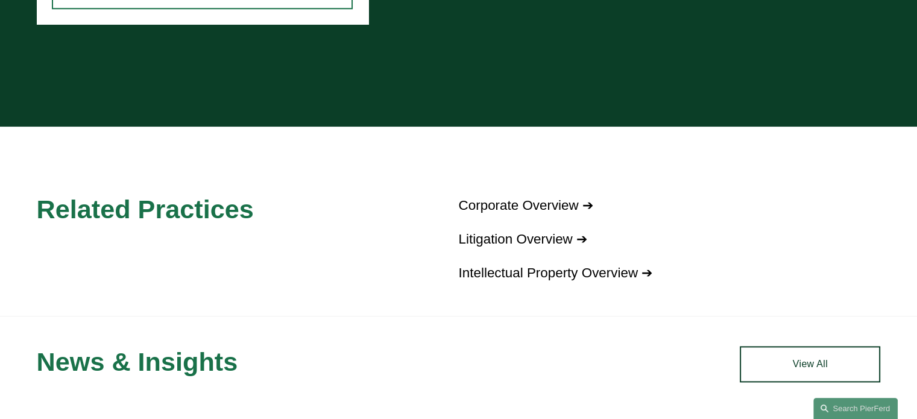 The image size is (917, 419). I want to click on a: View All, so click(810, 364).